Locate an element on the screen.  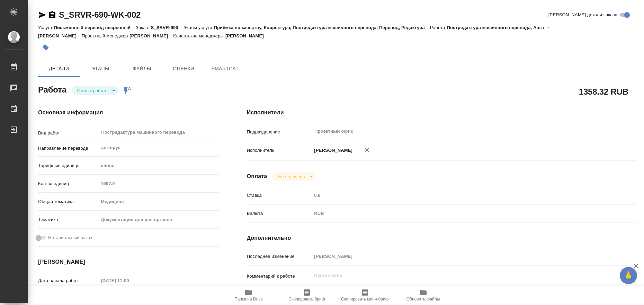
button: Скопировать ссылку для ЯМессенджера is located at coordinates (42, 15).